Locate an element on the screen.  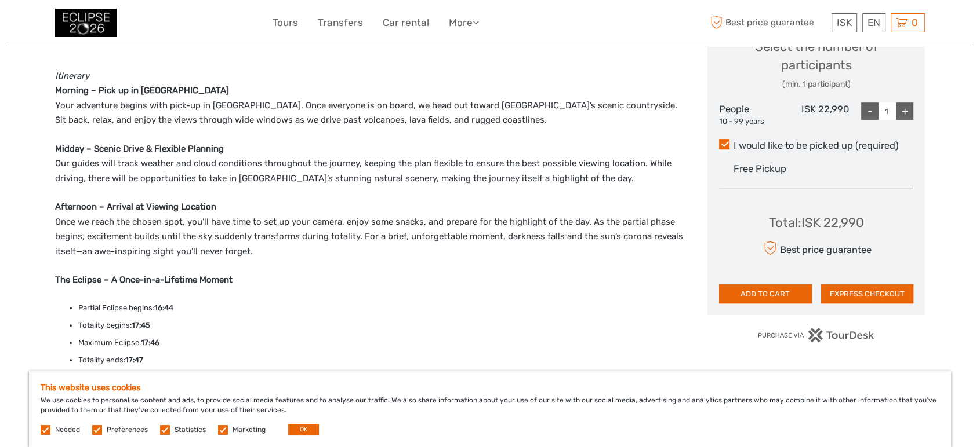
img: PurchaseViaTourDesk.png is located at coordinates (815, 335).